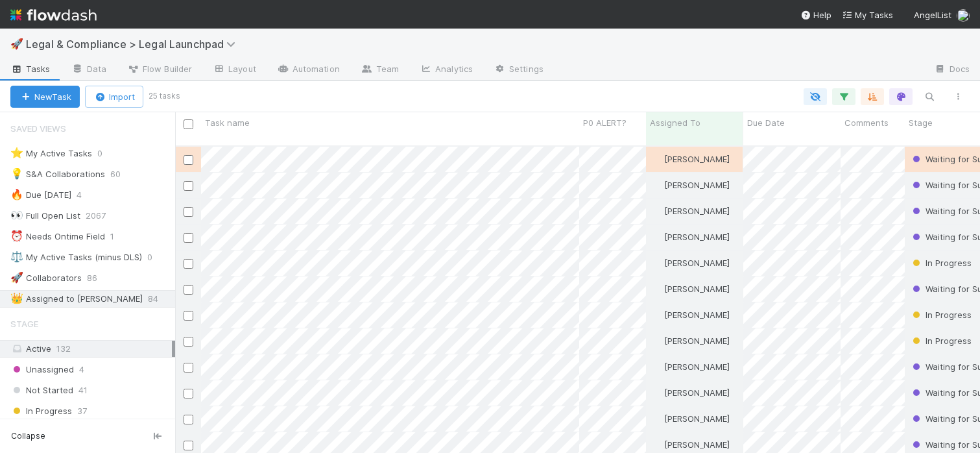 Image resolution: width=980 pixels, height=453 pixels. What do you see at coordinates (58, 174) in the screenshot?
I see `div: S&A Collaborations` at bounding box center [58, 174].